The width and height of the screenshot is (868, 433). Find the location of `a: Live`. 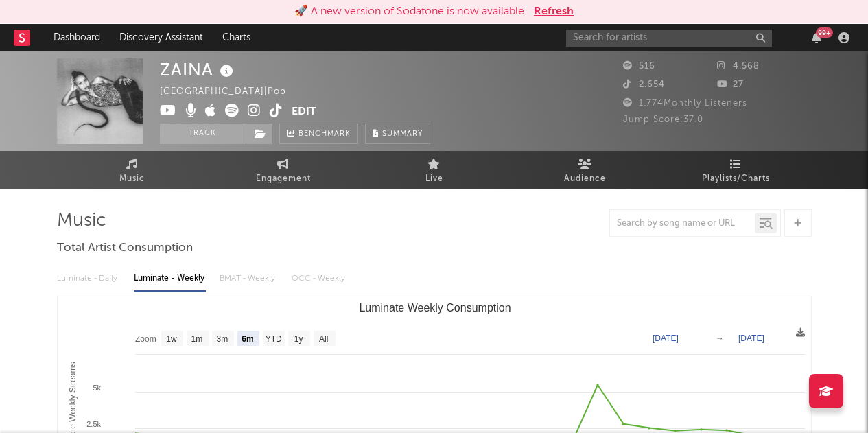

a: Live is located at coordinates (434, 170).